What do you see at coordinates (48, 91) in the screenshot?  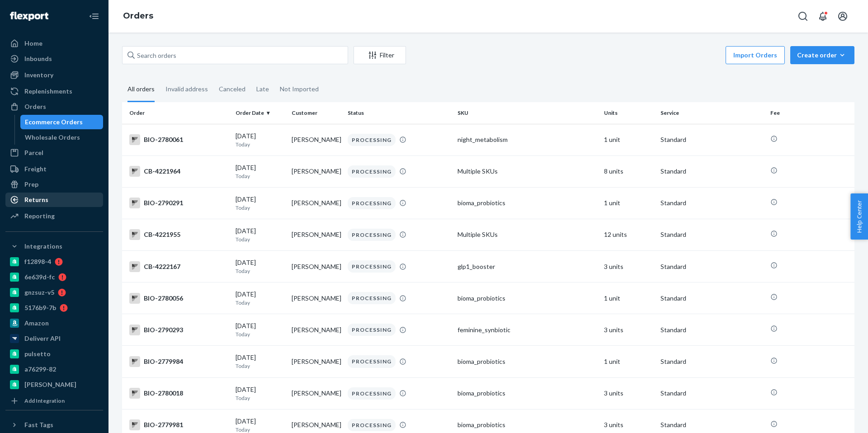 I see `div: Replenishments` at bounding box center [48, 91].